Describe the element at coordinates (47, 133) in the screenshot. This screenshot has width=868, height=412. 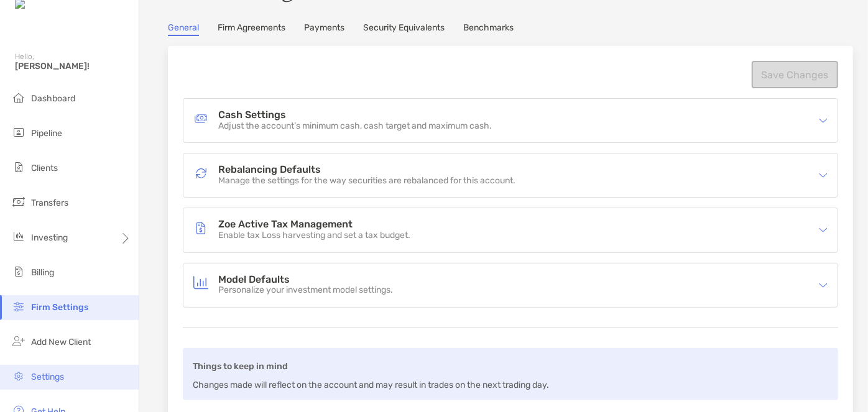
I see `span: Pipeline` at that location.